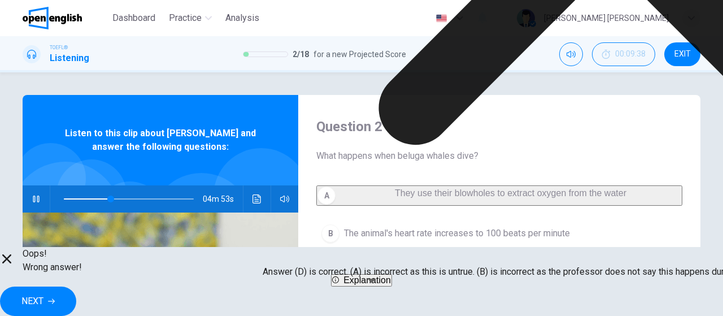 This screenshot has height=316, width=723. Describe the element at coordinates (242, 18) in the screenshot. I see `span: Analysis` at that location.